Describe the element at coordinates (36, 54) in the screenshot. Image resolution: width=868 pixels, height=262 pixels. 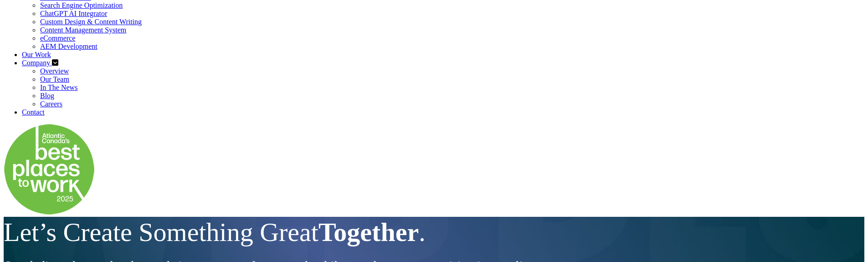
I see `a: Our Work` at that location.